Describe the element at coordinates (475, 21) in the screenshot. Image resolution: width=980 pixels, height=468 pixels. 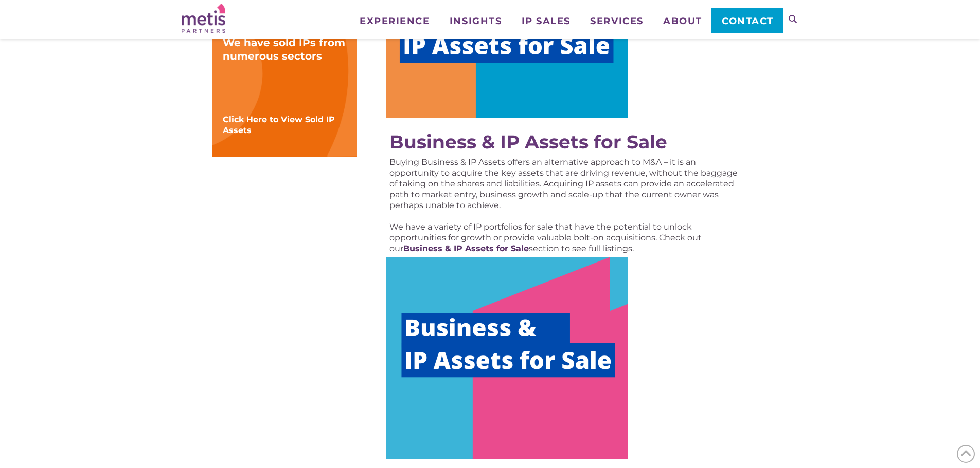
I see `span: Insights` at that location.